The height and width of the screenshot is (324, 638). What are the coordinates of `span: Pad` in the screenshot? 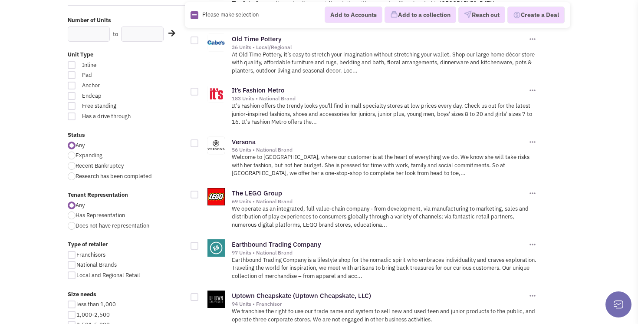 It's located at (112, 75).